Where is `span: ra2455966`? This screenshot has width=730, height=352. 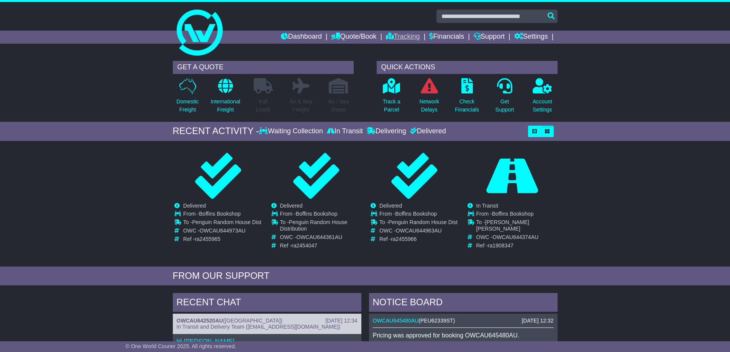 span: ra2455966 is located at coordinates (403, 239).